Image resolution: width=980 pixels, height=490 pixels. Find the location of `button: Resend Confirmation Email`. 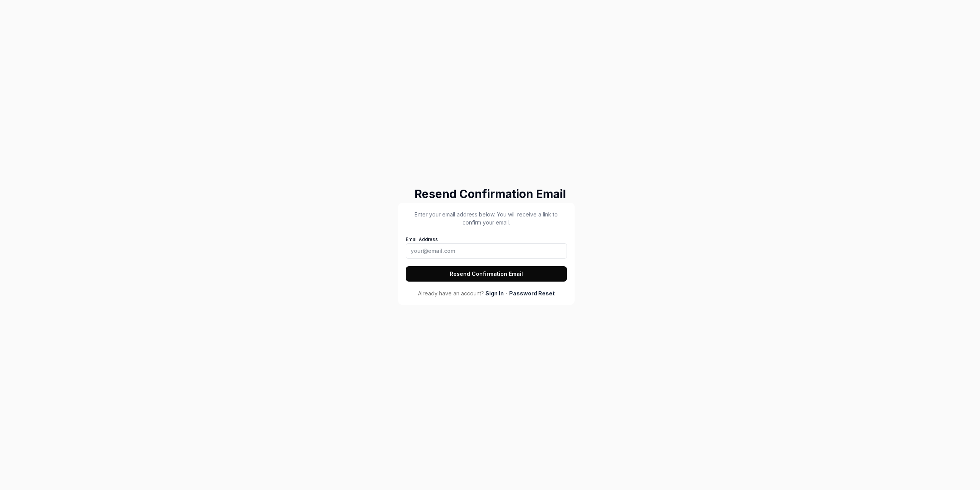

button: Resend Confirmation Email is located at coordinates (486, 274).